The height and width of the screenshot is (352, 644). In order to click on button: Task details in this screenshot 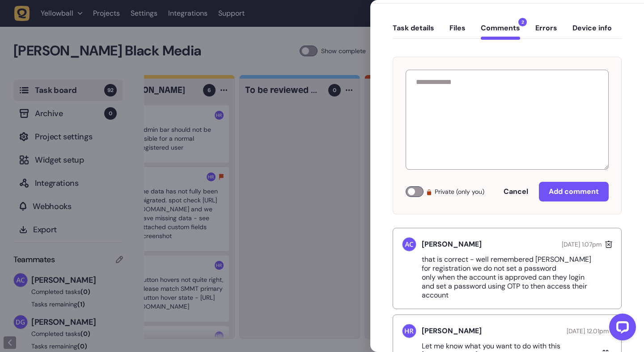, I will do `click(413, 32)`.